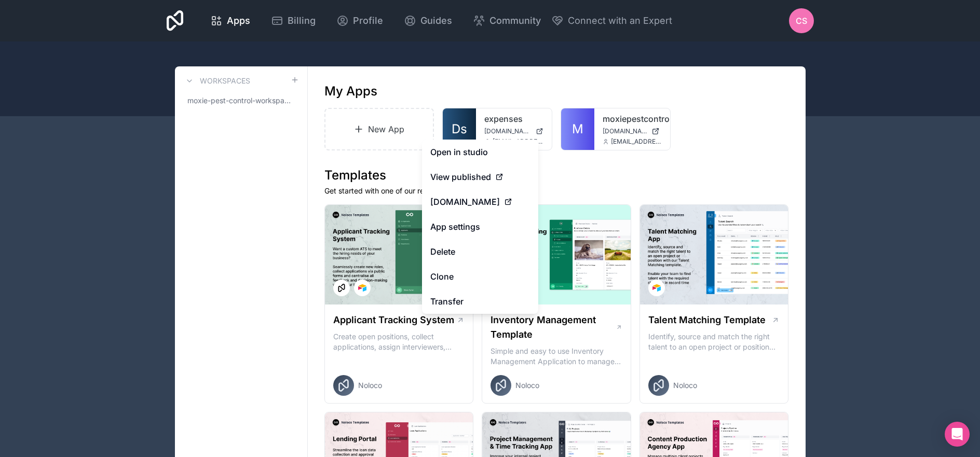  What do you see at coordinates (480, 252) in the screenshot?
I see `button: Delete` at bounding box center [480, 252].